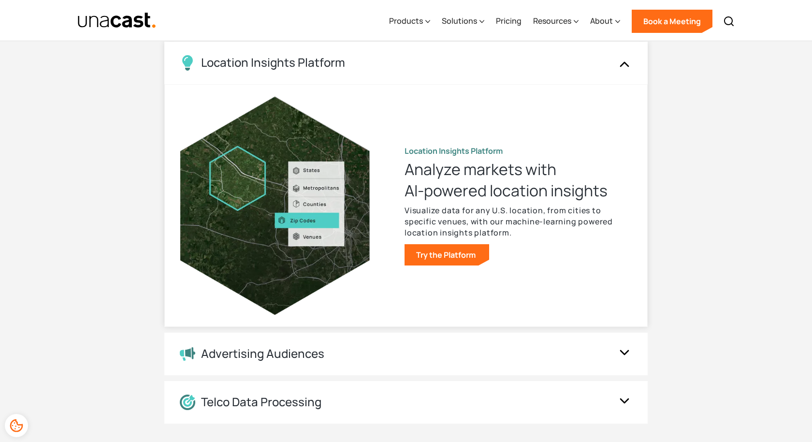 The height and width of the screenshot is (442, 812). Describe the element at coordinates (188, 63) in the screenshot. I see `img: Location Insights Platform icon` at that location.